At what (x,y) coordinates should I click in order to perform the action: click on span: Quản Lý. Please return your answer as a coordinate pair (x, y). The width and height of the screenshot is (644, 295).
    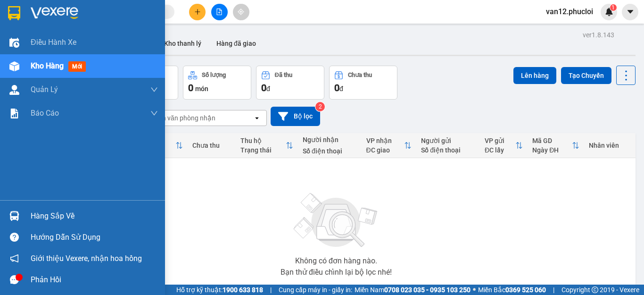
    Looking at the image, I should click on (44, 89).